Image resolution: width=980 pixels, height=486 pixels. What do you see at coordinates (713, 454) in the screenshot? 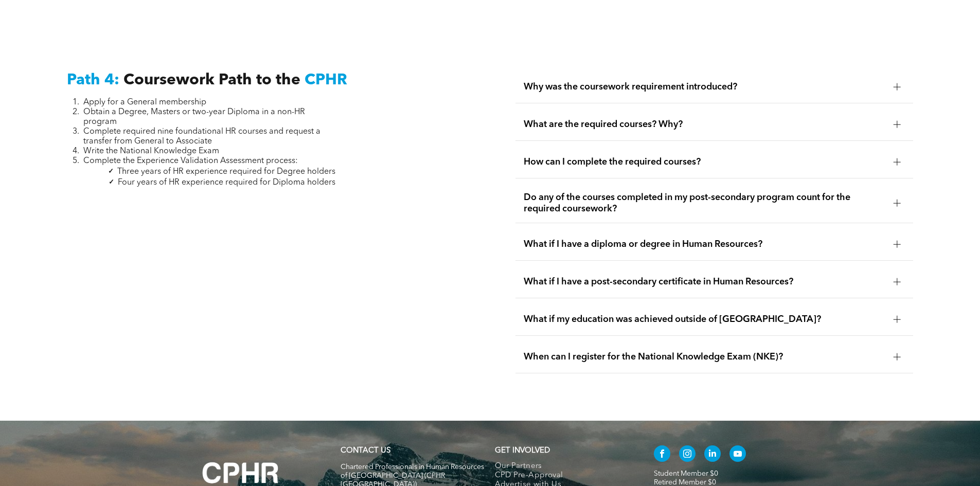
I see `a: linkedin` at bounding box center [713, 454].